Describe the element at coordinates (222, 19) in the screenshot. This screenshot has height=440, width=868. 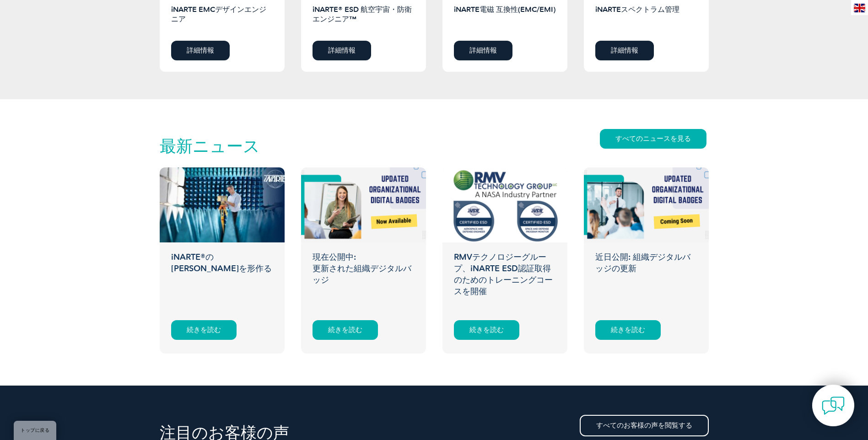
I see `h2: iNARTE EMCデザインエンジニア` at that location.